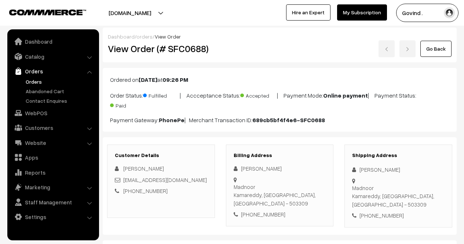 This screenshot has width=464, height=244. What do you see at coordinates (60, 91) in the screenshot?
I see `a: Abandoned Cart` at bounding box center [60, 91].